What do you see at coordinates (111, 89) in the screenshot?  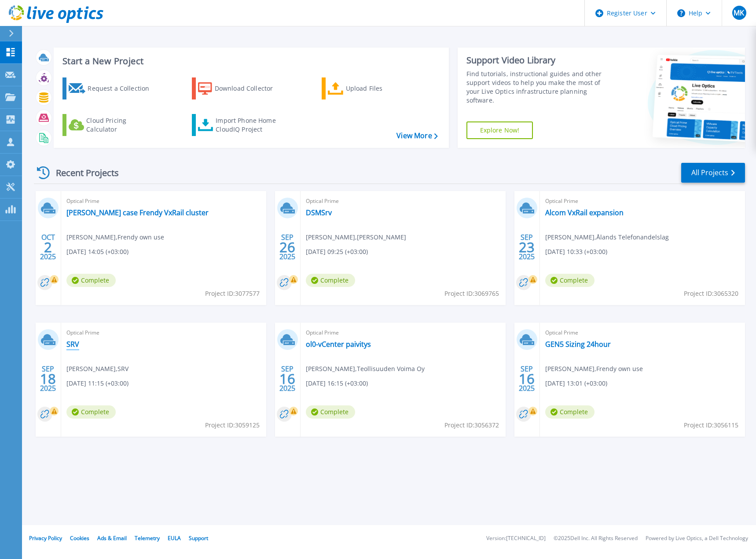 I see `a: Request a Collection` at bounding box center [111, 89].